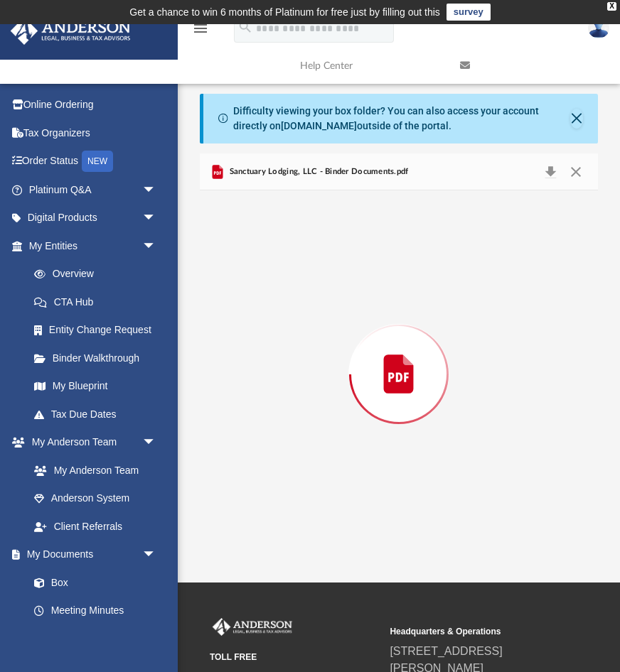 This screenshot has width=620, height=672. I want to click on a: My Anderson Teamarrow_drop_down, so click(91, 442).